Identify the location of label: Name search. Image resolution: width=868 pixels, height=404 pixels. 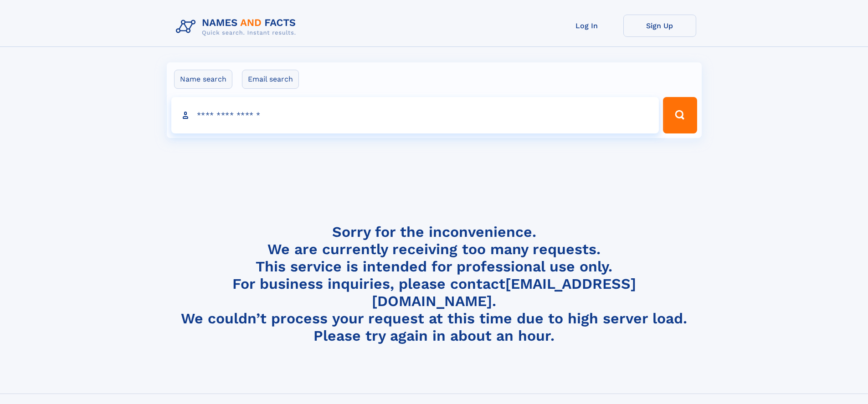
(203, 79).